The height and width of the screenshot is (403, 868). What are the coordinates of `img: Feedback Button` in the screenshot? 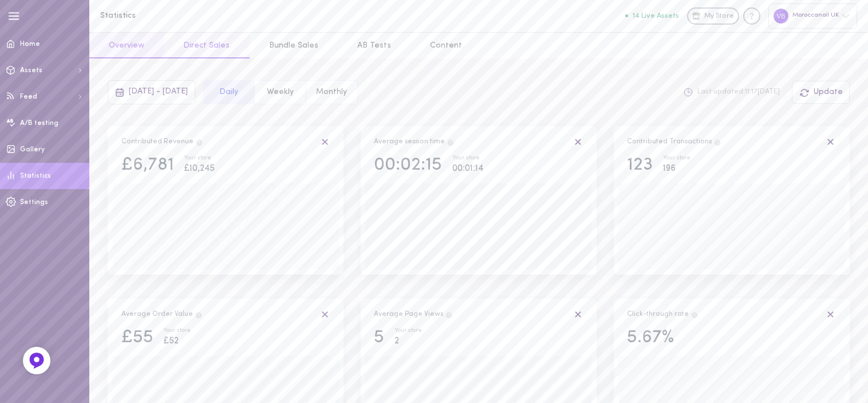 It's located at (37, 361).